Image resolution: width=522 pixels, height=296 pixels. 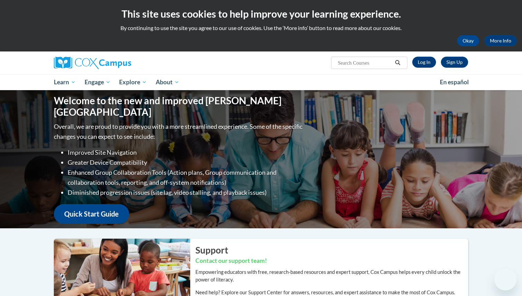 What do you see at coordinates (186, 177) in the screenshot?
I see `li: Enhanced Group Collaboration Tools (Action plans, Group communication and collaboration tools, re...` at bounding box center [186, 177].